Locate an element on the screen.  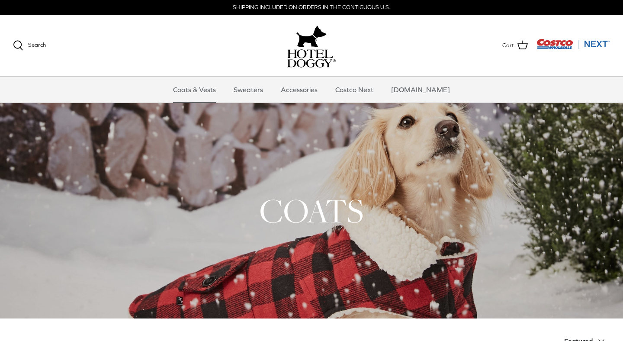
a: Visit Costco Next is located at coordinates (573, 47).